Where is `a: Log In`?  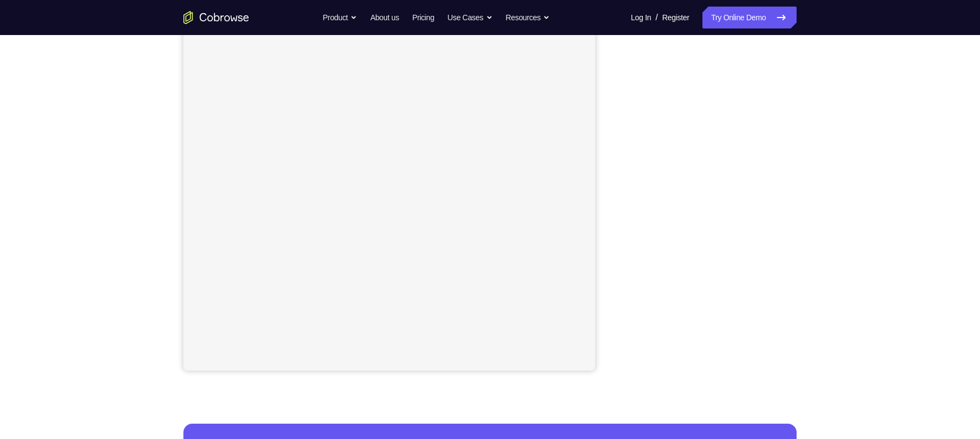 a: Log In is located at coordinates (640, 17).